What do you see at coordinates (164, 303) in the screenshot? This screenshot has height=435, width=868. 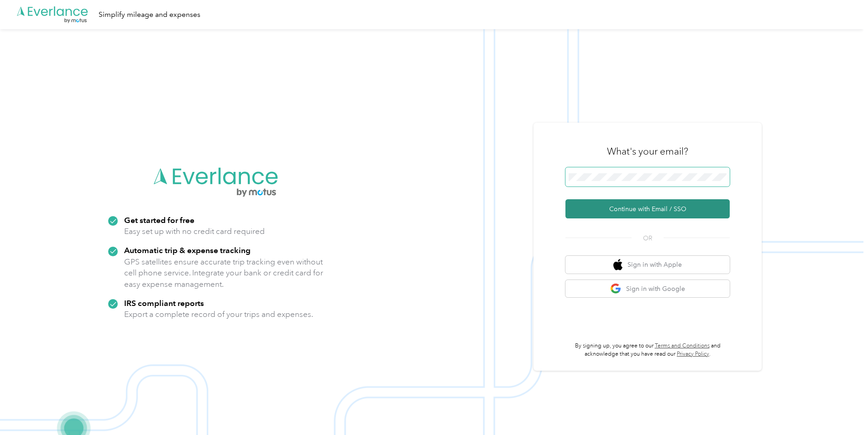 I see `strong: IRS compliant reports` at bounding box center [164, 303].